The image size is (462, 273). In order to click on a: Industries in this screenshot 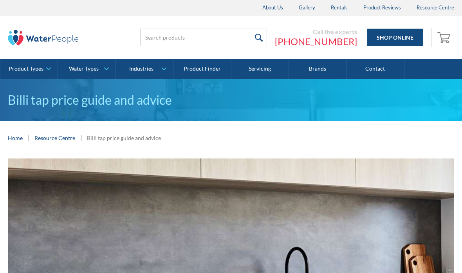, I will do `click(145, 69)`.